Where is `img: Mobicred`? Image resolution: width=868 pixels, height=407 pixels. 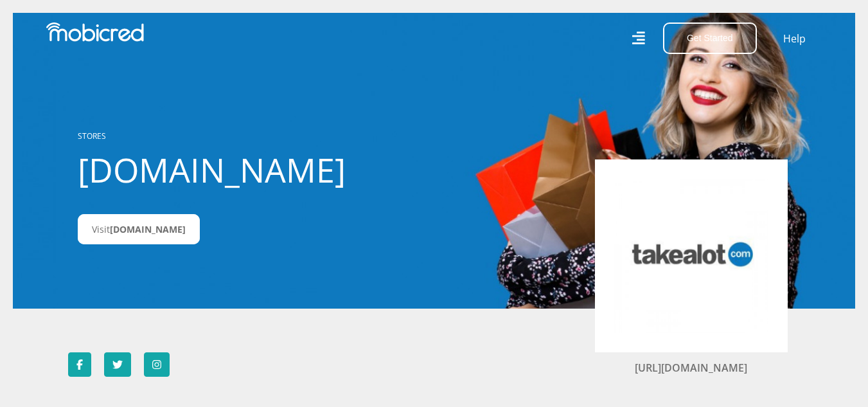
img: Mobicred is located at coordinates (95, 32).